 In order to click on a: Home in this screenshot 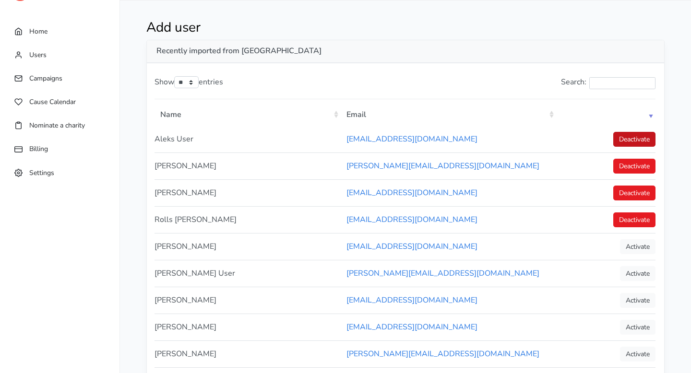, I will do `click(60, 31)`.